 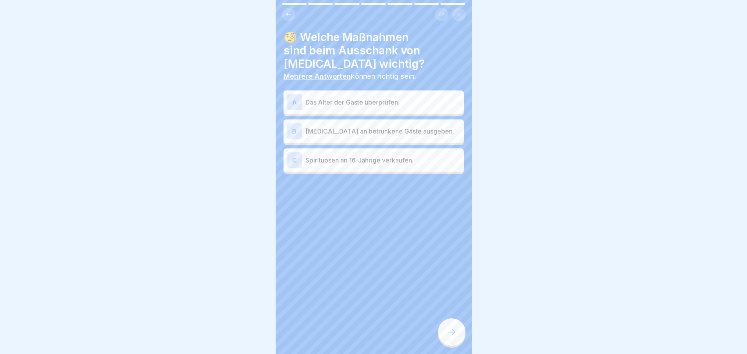 What do you see at coordinates (374, 76) in the screenshot?
I see `p: können richtig sein.` at bounding box center [374, 76].